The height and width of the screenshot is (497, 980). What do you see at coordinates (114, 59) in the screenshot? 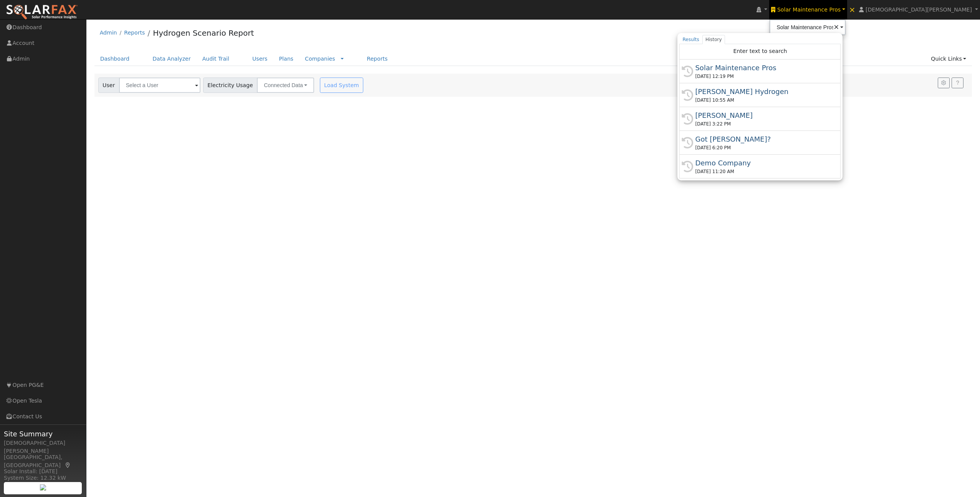
I see `a: Dashboard` at bounding box center [114, 59].